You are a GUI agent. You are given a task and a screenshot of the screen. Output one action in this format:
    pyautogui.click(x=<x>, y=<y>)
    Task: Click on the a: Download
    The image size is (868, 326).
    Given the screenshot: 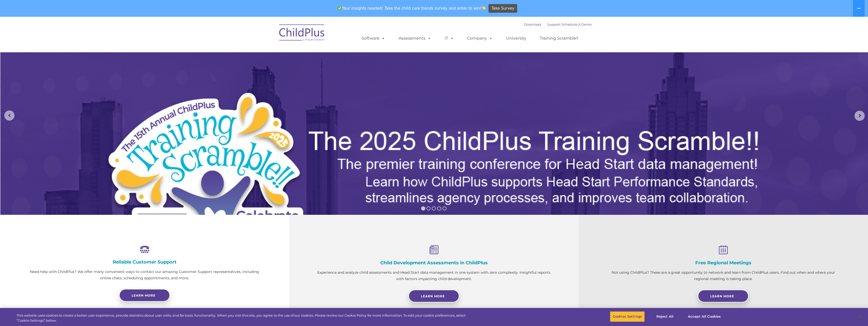 What is the action you would take?
    pyautogui.click(x=532, y=24)
    